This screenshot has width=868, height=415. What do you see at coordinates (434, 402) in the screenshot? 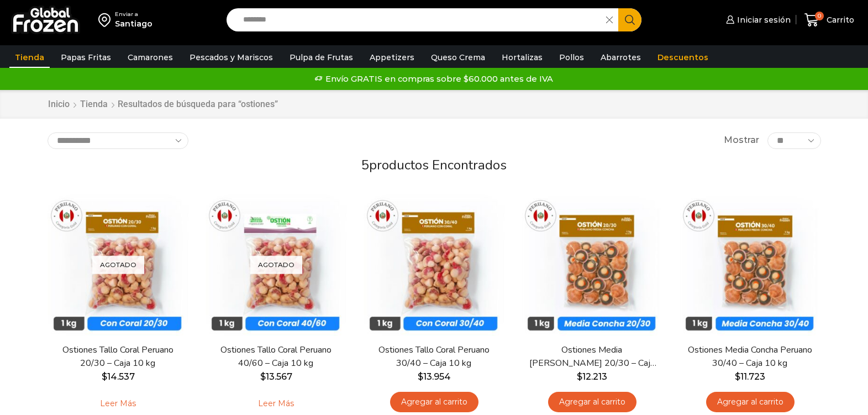
I see `a: Agregar al carrito: “Ostiones Tallo Coral Peruano 30/40 - Caja 10 kg”` at bounding box center [434, 402].